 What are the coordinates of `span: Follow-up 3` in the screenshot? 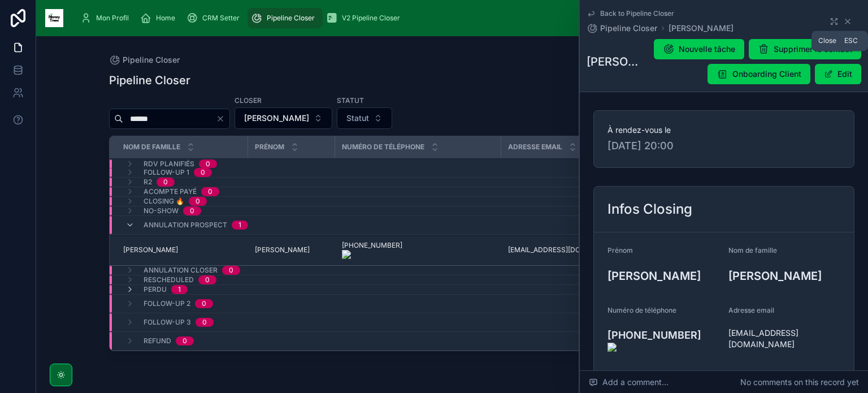 It's located at (168, 323).